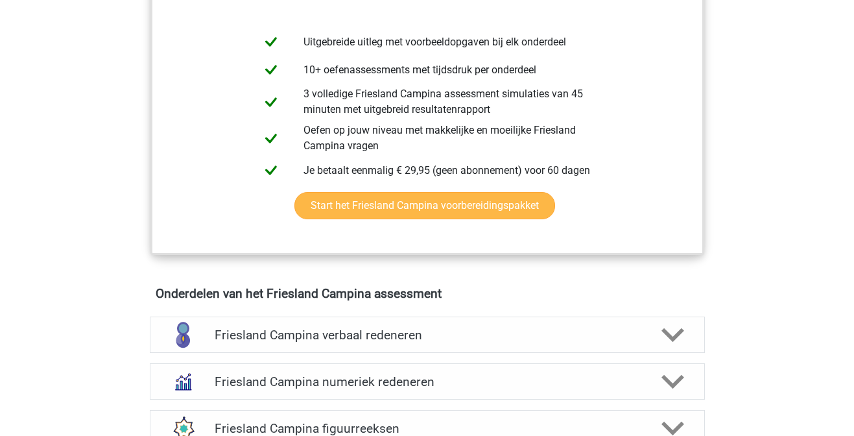  What do you see at coordinates (427, 335) in the screenshot?
I see `a: verbaal redeneren Friesland Campina verbaal redeneren` at bounding box center [427, 335].